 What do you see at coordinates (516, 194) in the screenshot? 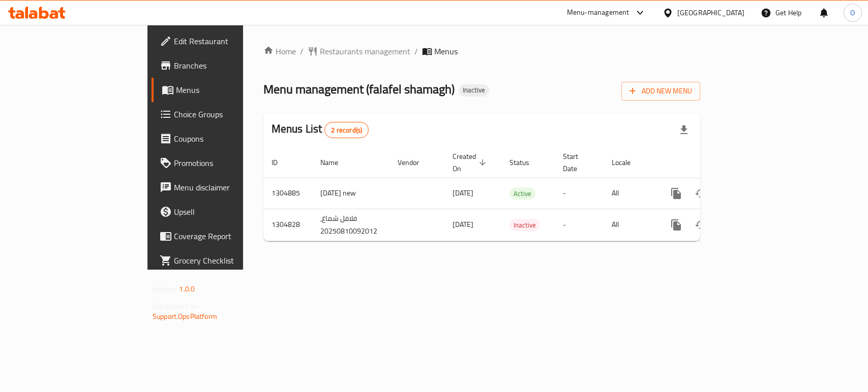
I see `table: enhanced table` at bounding box center [516, 194].